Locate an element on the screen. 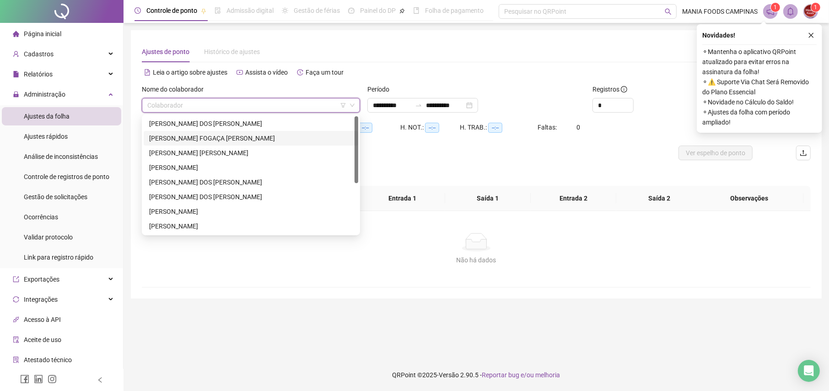  span: lock is located at coordinates (16, 94).